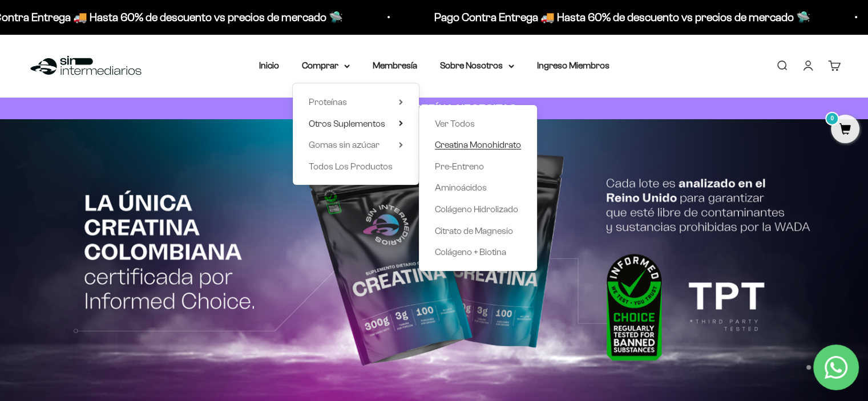 Image resolution: width=868 pixels, height=401 pixels. Describe the element at coordinates (474, 231) in the screenshot. I see `span: Citrato de Magnesio` at that location.